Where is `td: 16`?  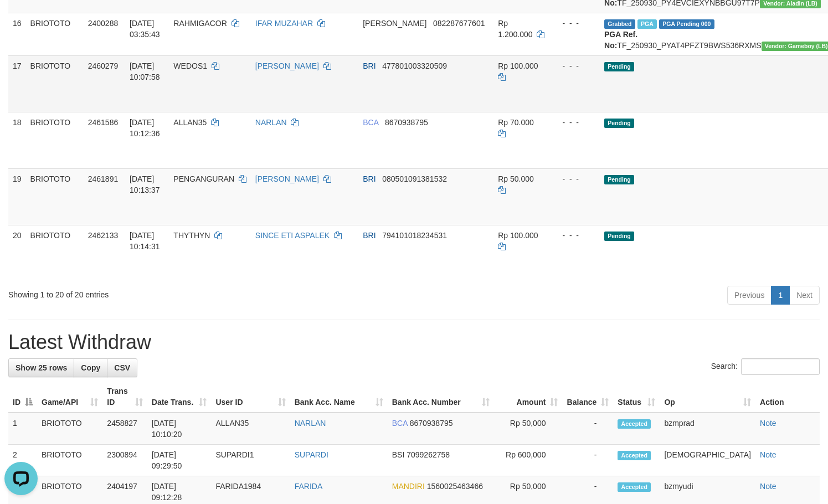 td: 16 is located at coordinates (17, 34).